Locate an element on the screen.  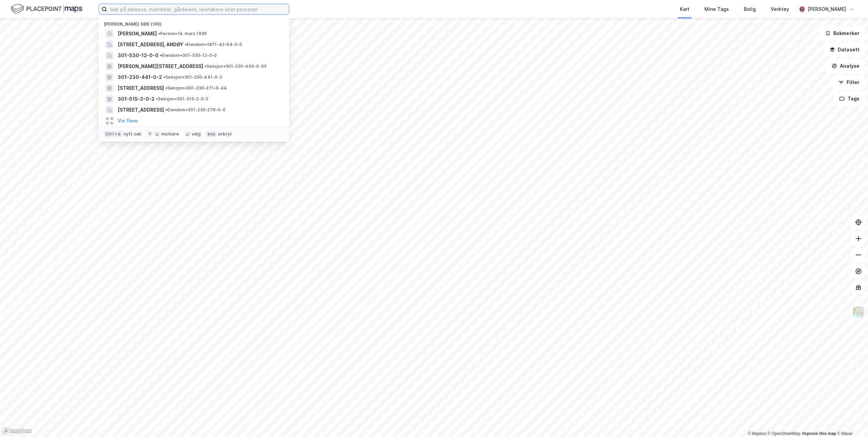
div: nytt søk is located at coordinates (132, 134).